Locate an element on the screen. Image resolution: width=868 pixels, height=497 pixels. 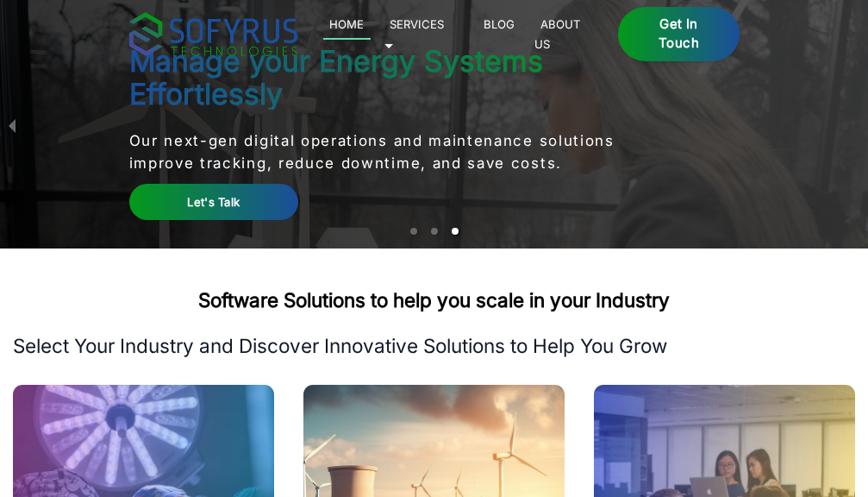
p: Select Your Industry and Discover Innovative Solutions to Help You Grow is located at coordinates (434, 346).